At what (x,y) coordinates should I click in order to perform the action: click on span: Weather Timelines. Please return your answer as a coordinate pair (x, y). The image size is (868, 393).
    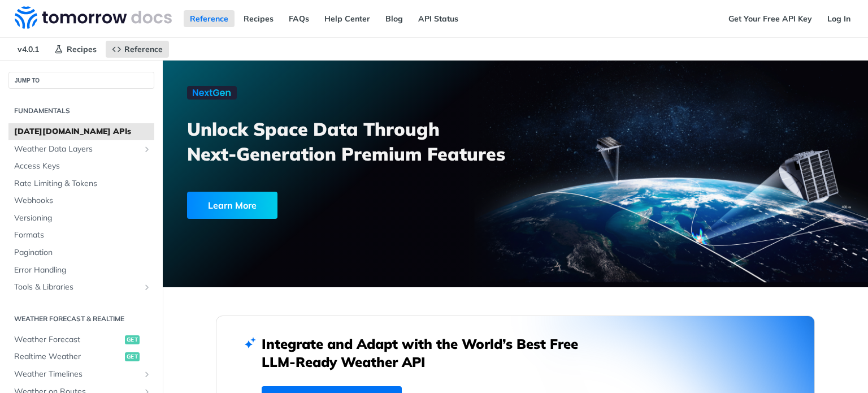
    Looking at the image, I should click on (77, 375).